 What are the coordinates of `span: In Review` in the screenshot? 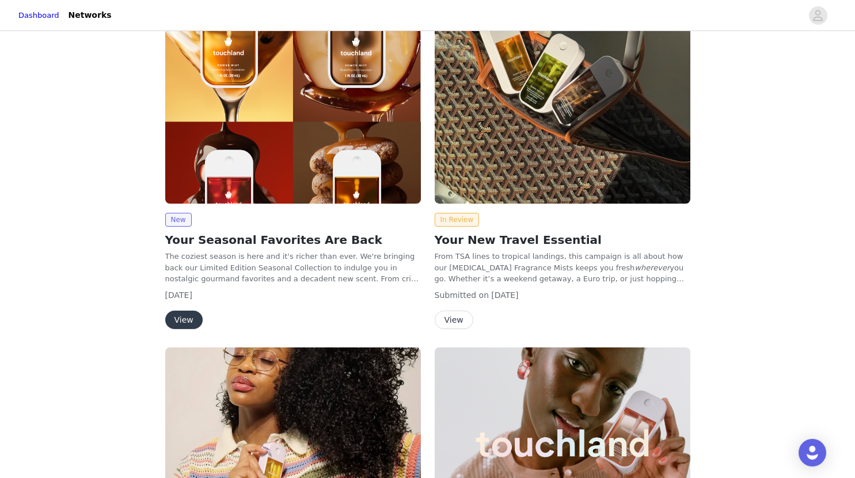 It's located at (457, 220).